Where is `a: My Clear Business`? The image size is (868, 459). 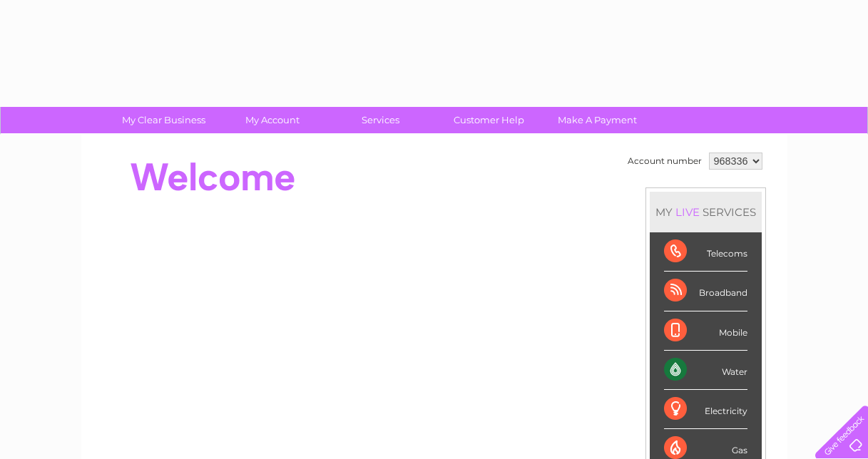
a: My Clear Business is located at coordinates (163, 120).